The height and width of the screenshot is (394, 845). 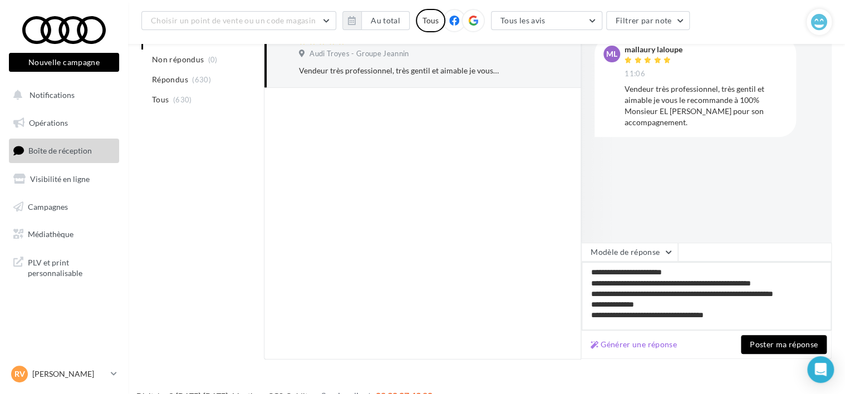 What do you see at coordinates (64, 150) in the screenshot?
I see `a: Boîte de réception` at bounding box center [64, 150].